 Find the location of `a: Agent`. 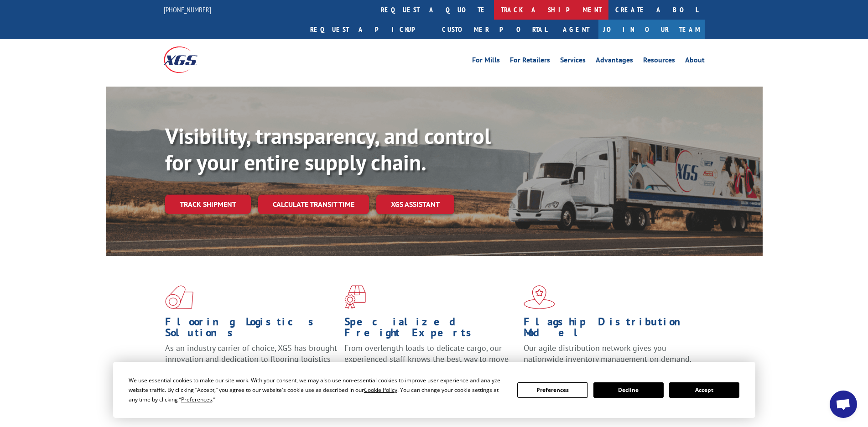

a: Agent is located at coordinates (576, 29).